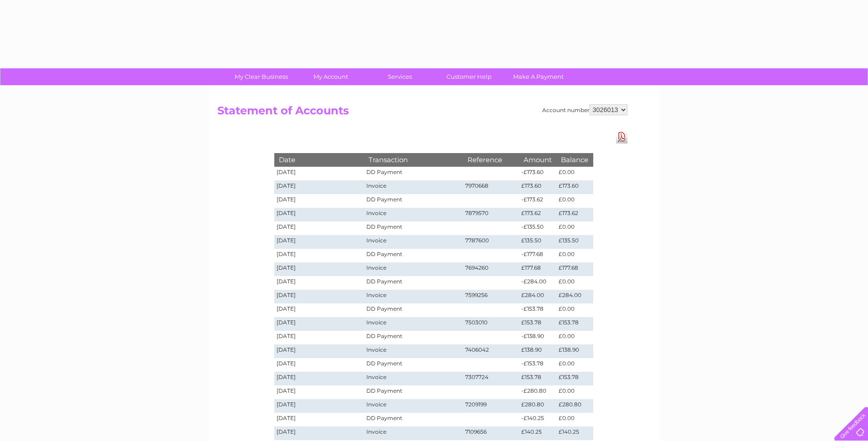  Describe the element at coordinates (537, 159) in the screenshot. I see `th: Amount` at that location.